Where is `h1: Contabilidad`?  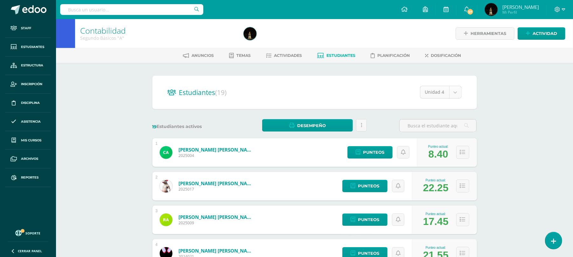 h1: Contabilidad is located at coordinates (158, 31).